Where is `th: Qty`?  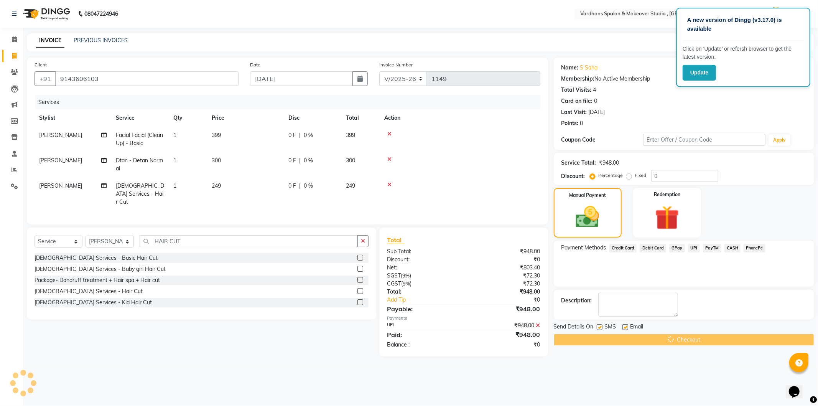
th: Qty is located at coordinates (188, 118).